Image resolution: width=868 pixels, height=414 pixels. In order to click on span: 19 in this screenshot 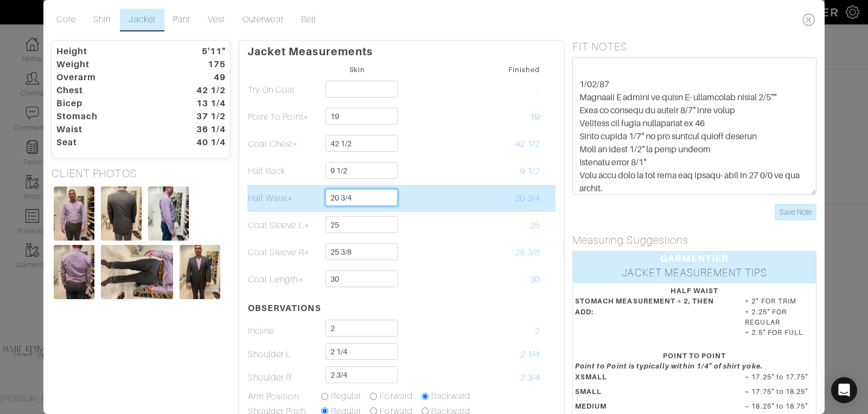, I will do `click(535, 117)`.